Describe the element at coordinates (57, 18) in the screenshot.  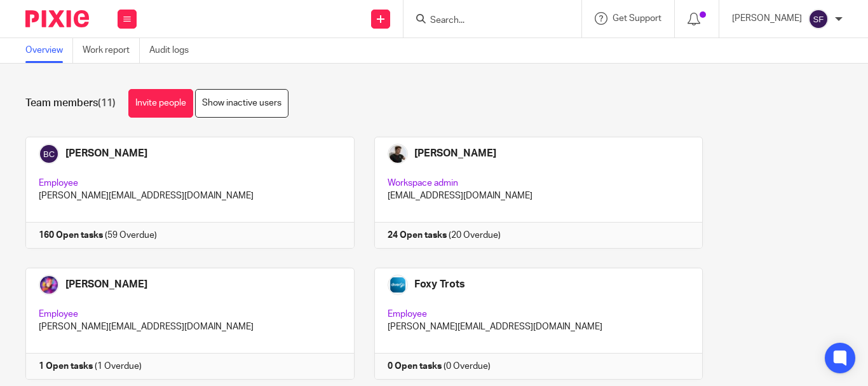
I see `img: Pixie` at that location.